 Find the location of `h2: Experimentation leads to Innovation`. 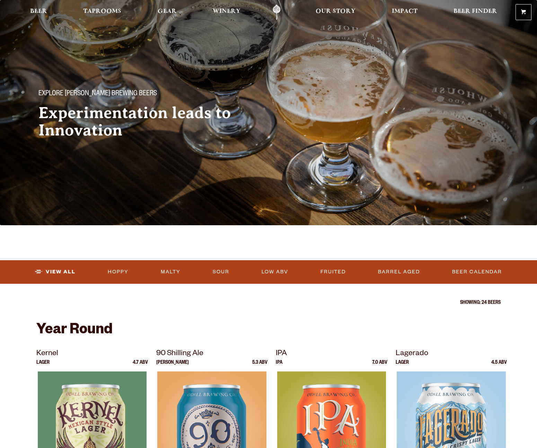

h2: Experimentation leads to Innovation is located at coordinates (147, 122).